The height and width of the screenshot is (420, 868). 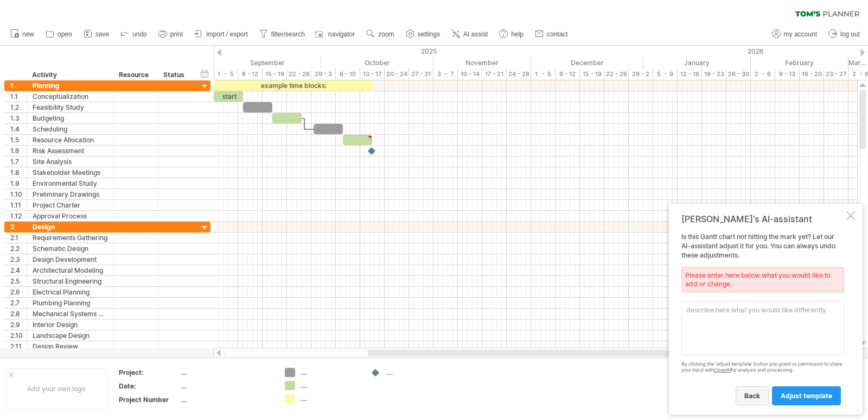 What do you see at coordinates (836, 74) in the screenshot?
I see `div: 23 - 27` at bounding box center [836, 74].